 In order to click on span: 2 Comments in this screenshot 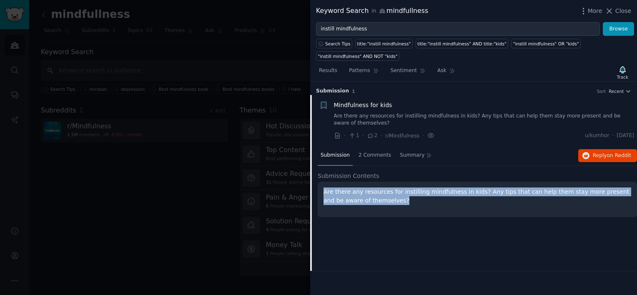, I will do `click(375, 156)`.